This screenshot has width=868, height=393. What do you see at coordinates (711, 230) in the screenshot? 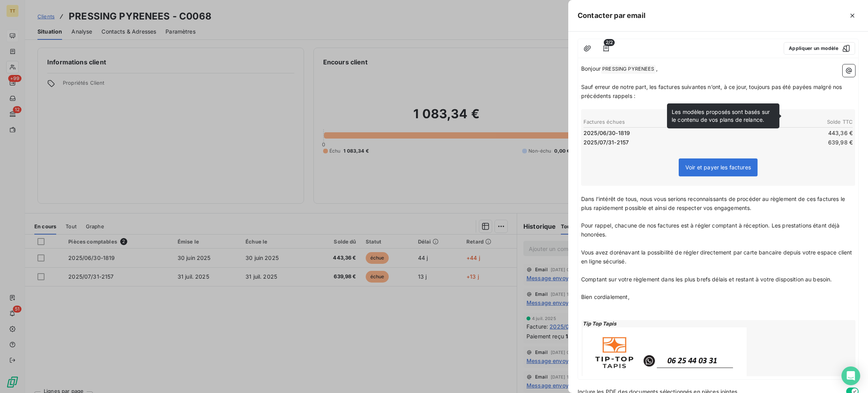
I see `span: Pour rappel, chacune de nos factures est à régler comptant à réception. Les prestations étant déj...` at bounding box center [711, 230].